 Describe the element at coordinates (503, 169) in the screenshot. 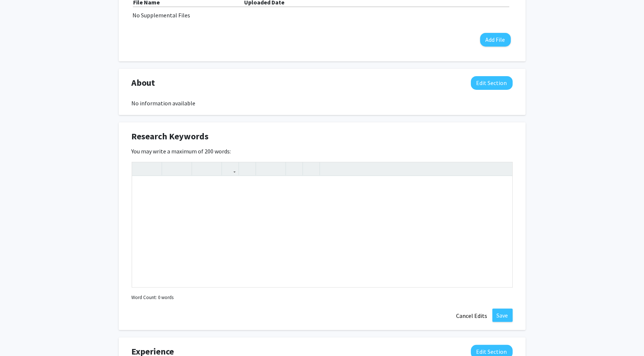

I see `button: Fullscreen` at that location.